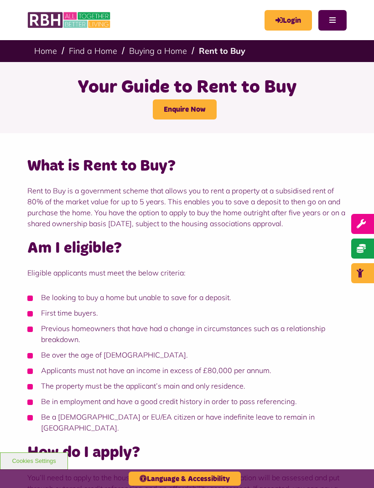 This screenshot has height=488, width=374. Describe the element at coordinates (187, 453) in the screenshot. I see `h2: How do I apply?` at that location.